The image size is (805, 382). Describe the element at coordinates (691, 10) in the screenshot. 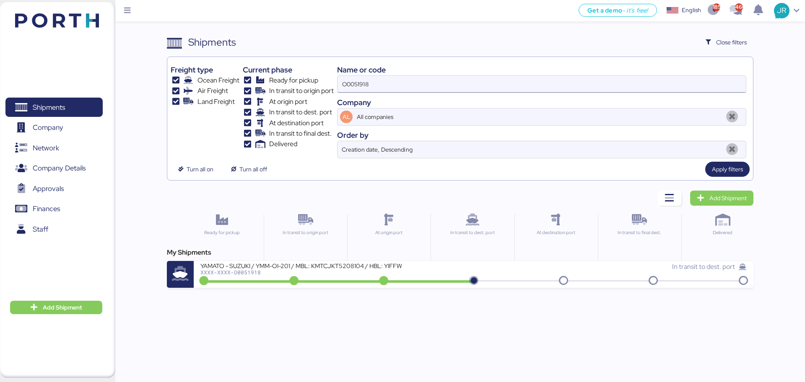

I see `div: English` at that location.